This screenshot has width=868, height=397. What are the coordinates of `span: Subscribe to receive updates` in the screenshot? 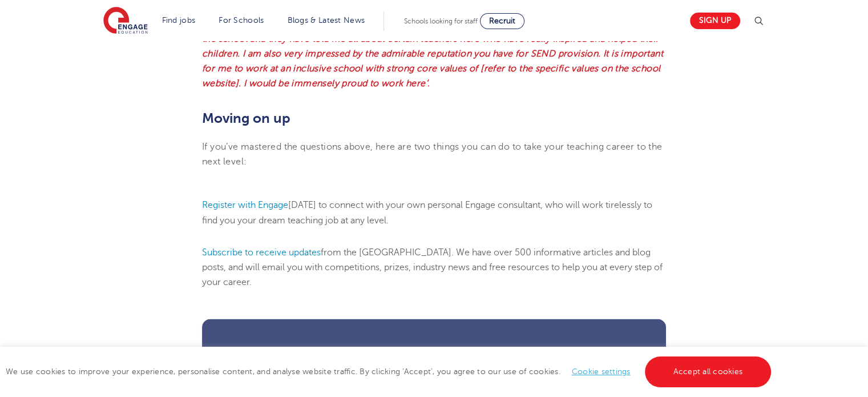 It's located at (261, 252).